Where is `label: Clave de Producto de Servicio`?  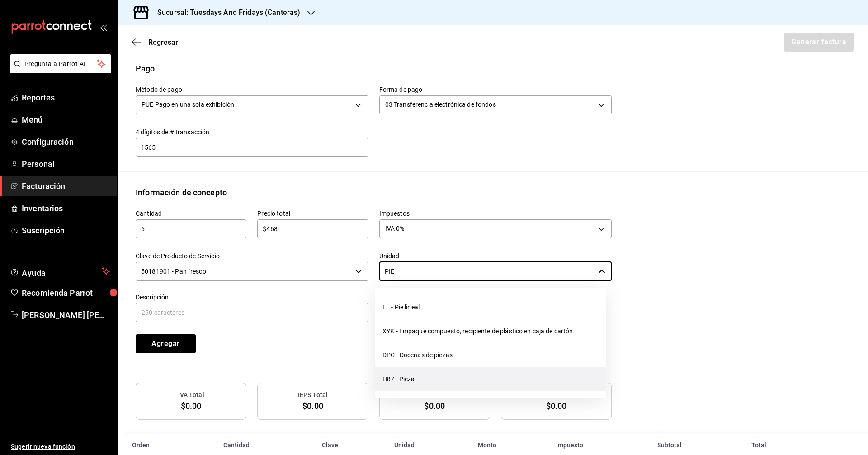
label: Clave de Producto de Servicio is located at coordinates (252, 255).